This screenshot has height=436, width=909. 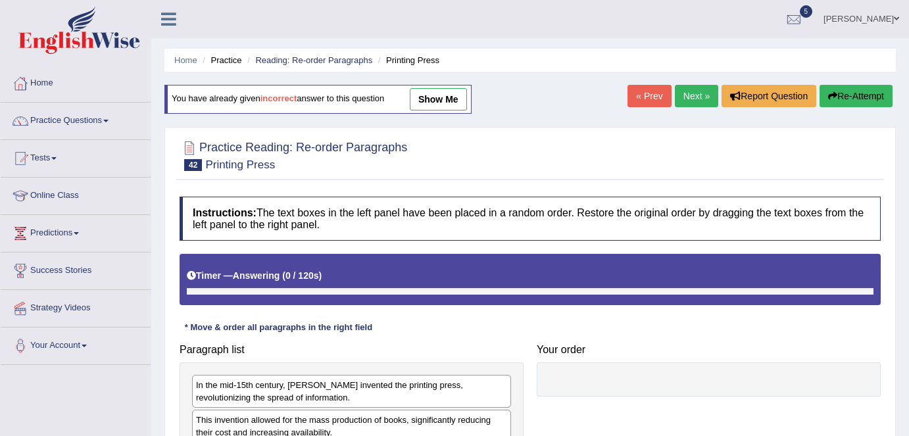 I want to click on a: Tests, so click(x=76, y=157).